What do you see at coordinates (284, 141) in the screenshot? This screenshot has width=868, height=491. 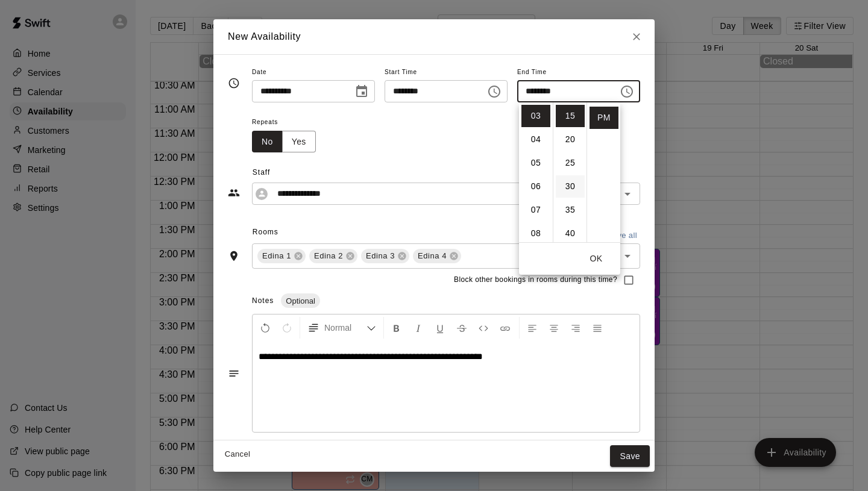 I see `div: outlined button group` at bounding box center [284, 141].